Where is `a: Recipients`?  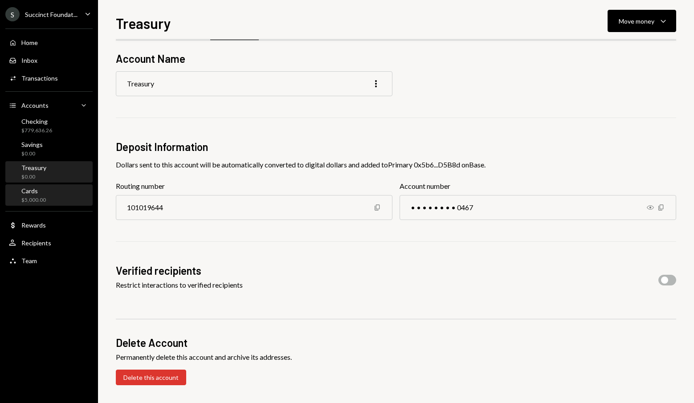 a: Recipients is located at coordinates (49, 243).